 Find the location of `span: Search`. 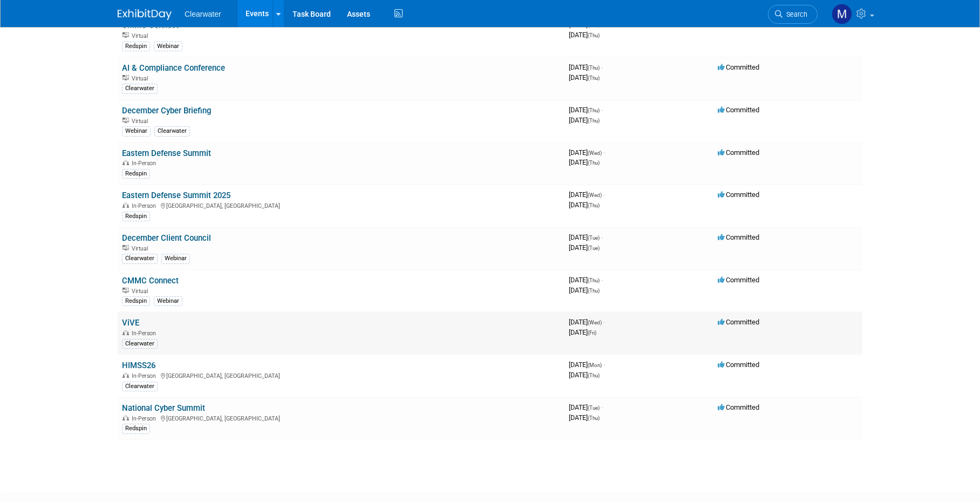

span: Search is located at coordinates (795, 14).